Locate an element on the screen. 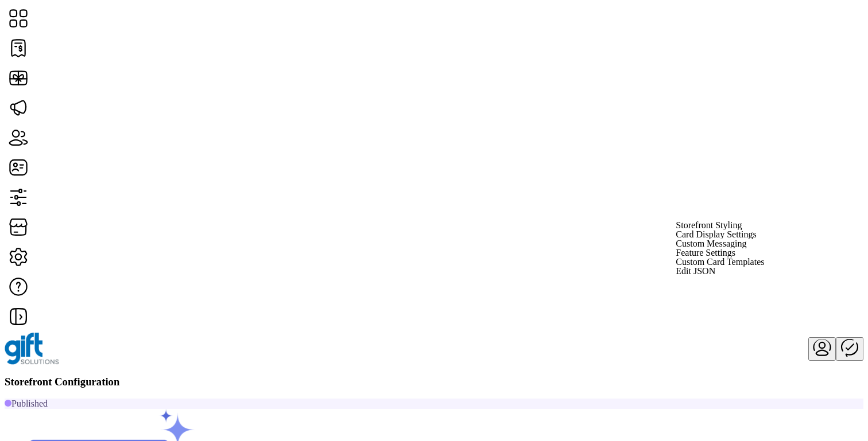 Image resolution: width=868 pixels, height=441 pixels. li: Storefront Styling is located at coordinates (739, 225).